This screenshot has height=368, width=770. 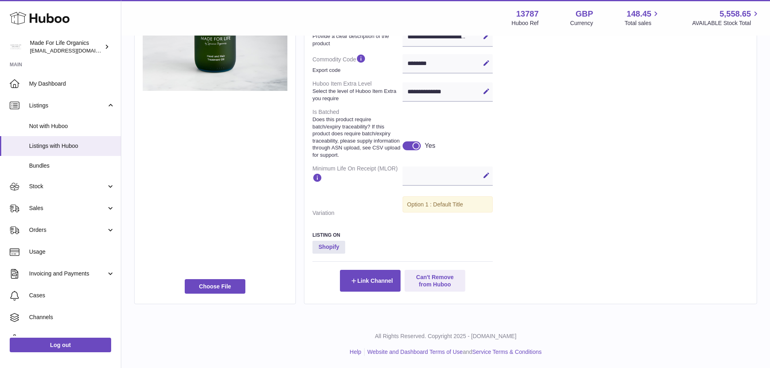 I want to click on dt: Minimum Life On Receipt (MLOR), so click(x=357, y=175).